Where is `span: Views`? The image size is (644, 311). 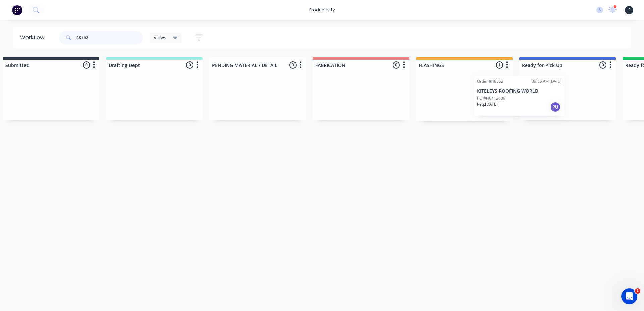
span: Views is located at coordinates (160, 38).